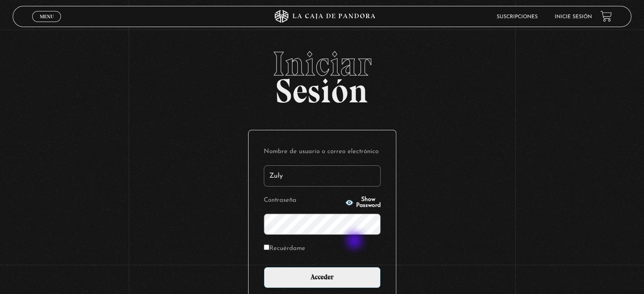 Image resolution: width=644 pixels, height=294 pixels. Describe the element at coordinates (573, 17) in the screenshot. I see `a: Inicie sesión` at that location.